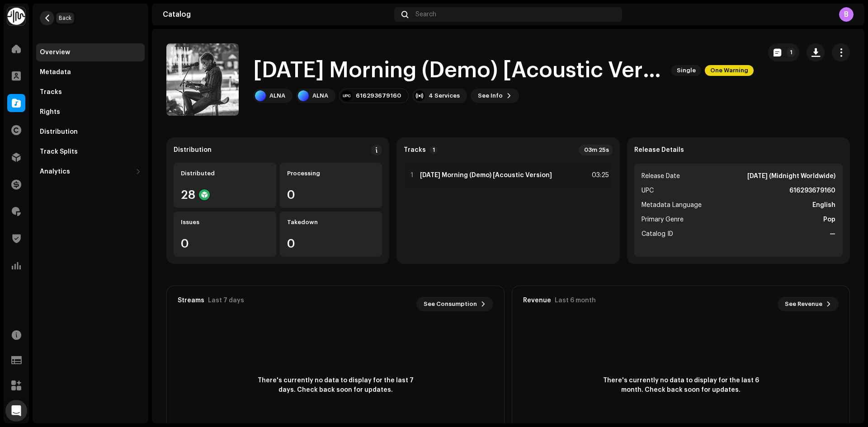  I want to click on span: There's currently no data to display for the last 7 days. Check back soon for updates., so click(336, 385).